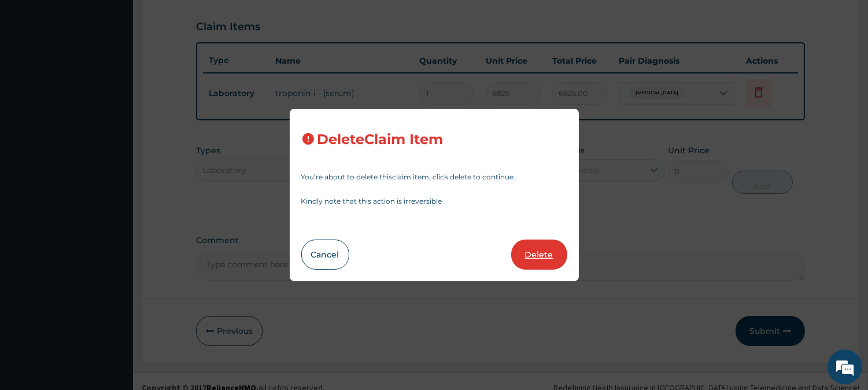 The width and height of the screenshot is (868, 390). I want to click on textarea: Type your message and hit 'Enter', so click(113, 284).